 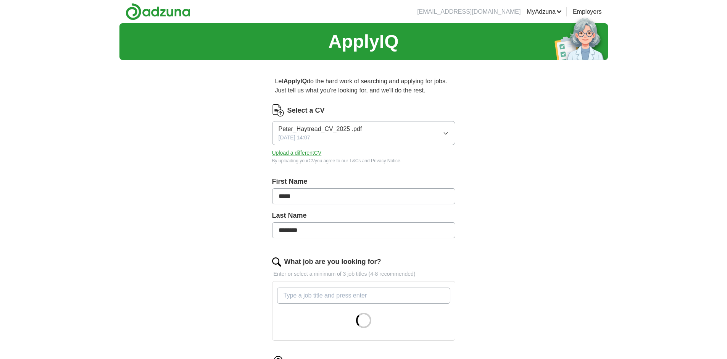 I want to click on a: Employers, so click(x=587, y=12).